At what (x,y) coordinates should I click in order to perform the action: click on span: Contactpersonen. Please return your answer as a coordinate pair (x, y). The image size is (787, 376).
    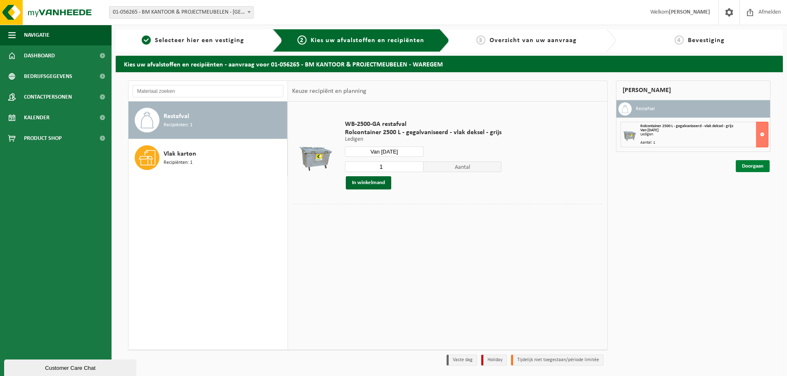
    Looking at the image, I should click on (48, 97).